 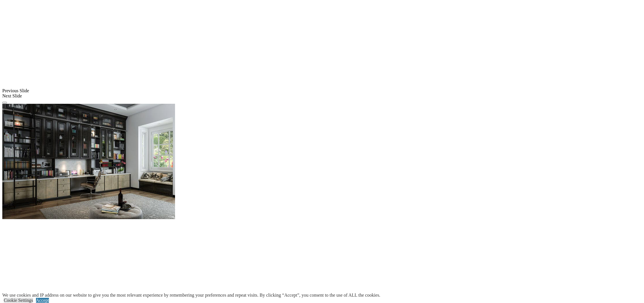 What do you see at coordinates (322, 96) in the screenshot?
I see `div: Next Slide` at bounding box center [322, 96].